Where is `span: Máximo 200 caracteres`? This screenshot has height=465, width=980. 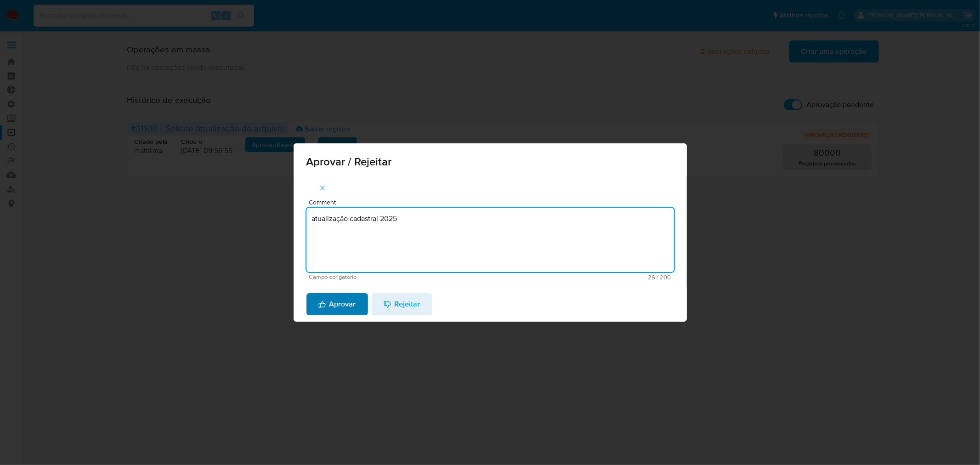 span: Máximo 200 caracteres is located at coordinates (581, 277).